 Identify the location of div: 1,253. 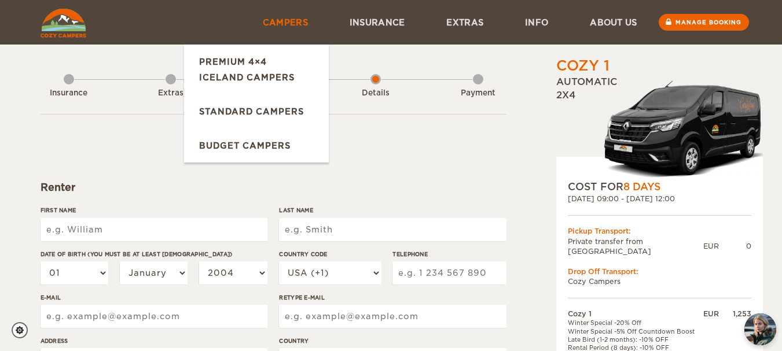
(735, 314).